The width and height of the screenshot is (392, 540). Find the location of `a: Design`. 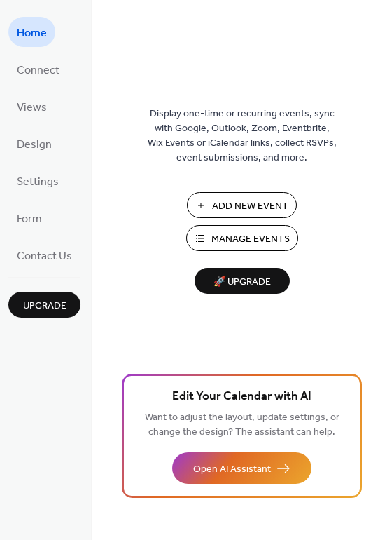

a: Design is located at coordinates (34, 143).